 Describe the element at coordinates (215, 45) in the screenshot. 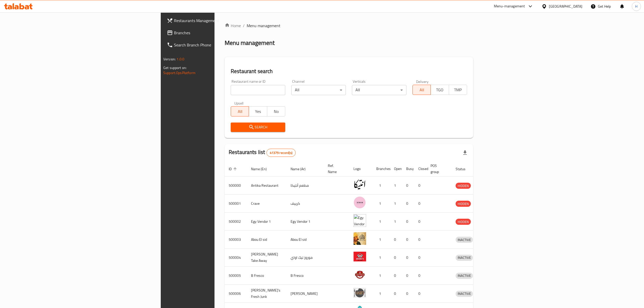

I see `a: Search Branch Phone` at that location.